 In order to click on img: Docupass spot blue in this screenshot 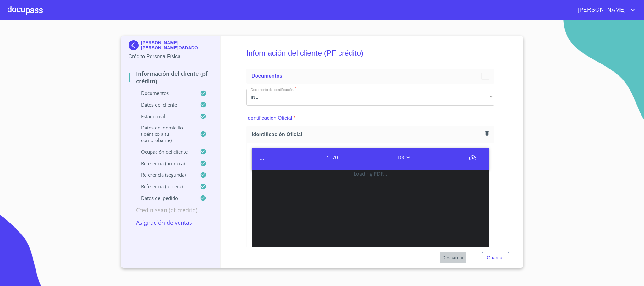, I will do `click(135, 45)`.